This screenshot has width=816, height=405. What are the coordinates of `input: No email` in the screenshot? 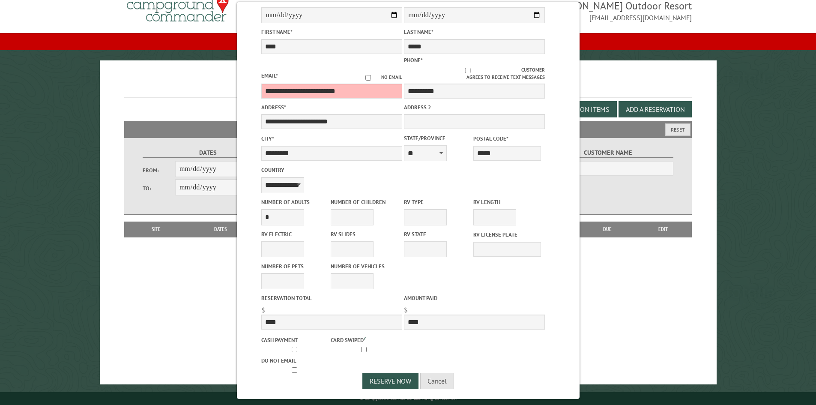 It's located at (368, 78).